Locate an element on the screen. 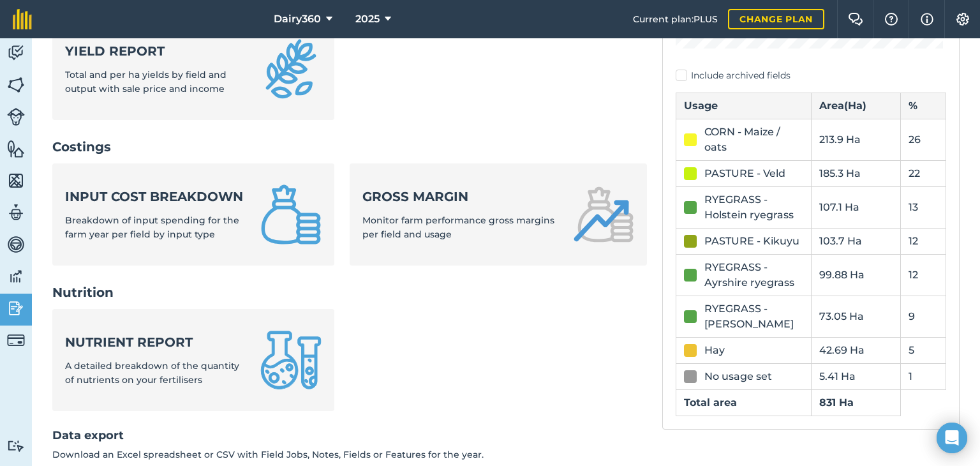 The width and height of the screenshot is (980, 466). a: Input cost breakdownBreakdown of input spending for the farm year per field by input type is located at coordinates (193, 215).